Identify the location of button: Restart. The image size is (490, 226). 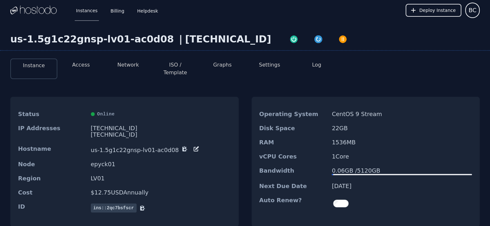
(318, 39).